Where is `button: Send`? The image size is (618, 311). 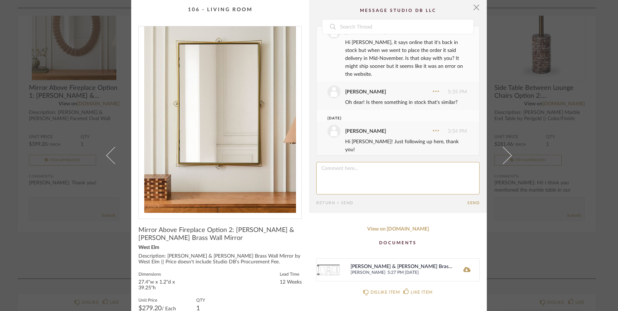 button: Send is located at coordinates (473, 203).